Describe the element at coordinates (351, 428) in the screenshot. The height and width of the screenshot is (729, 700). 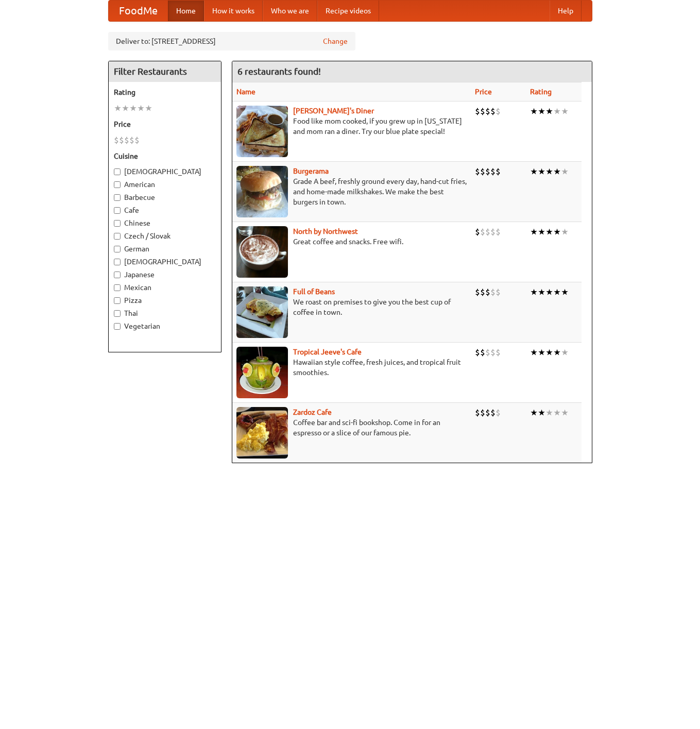
I see `p: Coffee bar and sci-fi bookshop. Come in for an espresso or a slice of our famous pie.` at that location.